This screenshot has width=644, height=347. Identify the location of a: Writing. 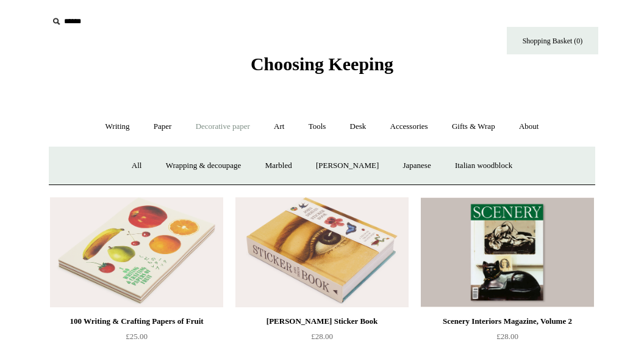
(118, 126).